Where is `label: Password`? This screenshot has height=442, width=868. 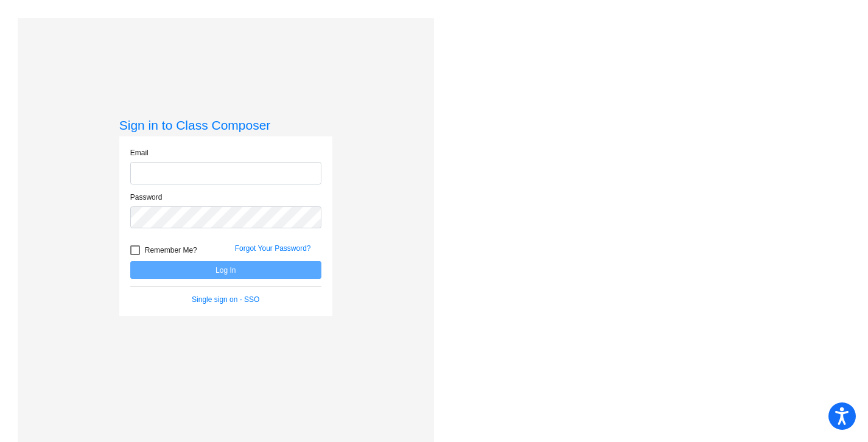 label: Password is located at coordinates (146, 197).